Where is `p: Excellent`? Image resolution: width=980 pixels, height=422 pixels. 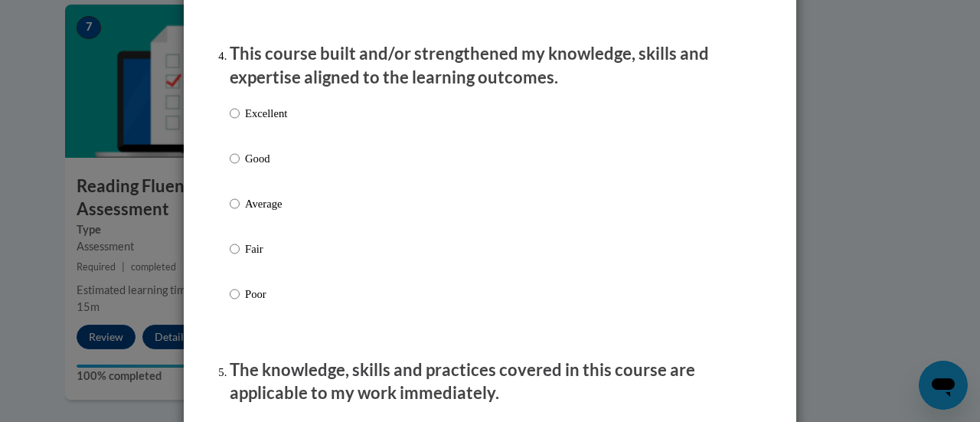
p: Excellent is located at coordinates (266, 113).